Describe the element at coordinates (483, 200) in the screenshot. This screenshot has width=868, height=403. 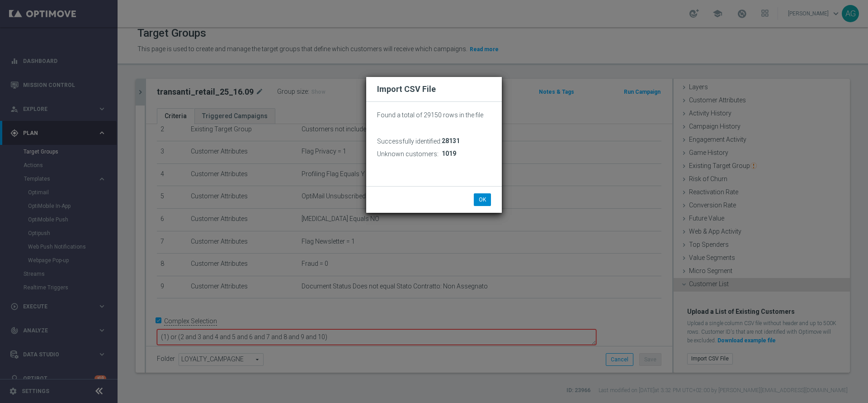
I see `button: OK` at that location.